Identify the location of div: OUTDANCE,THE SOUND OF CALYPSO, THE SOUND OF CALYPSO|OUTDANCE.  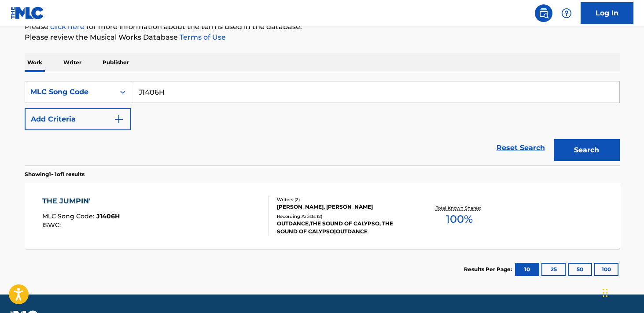
(343, 228).